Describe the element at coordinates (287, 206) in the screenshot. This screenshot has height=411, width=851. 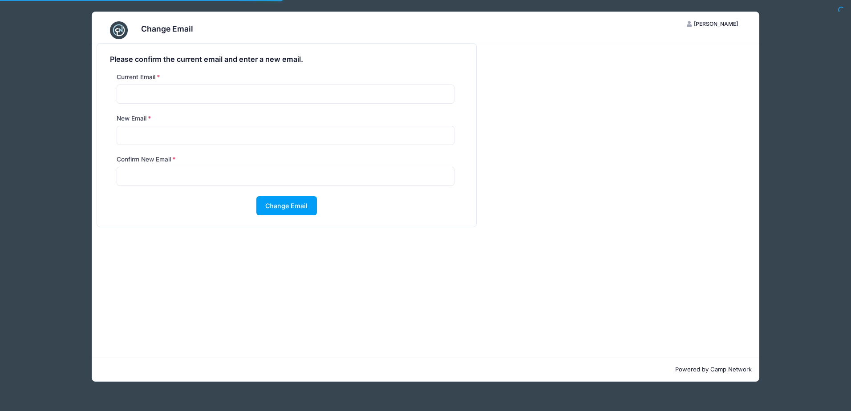
I see `button: Change Email` at that location.